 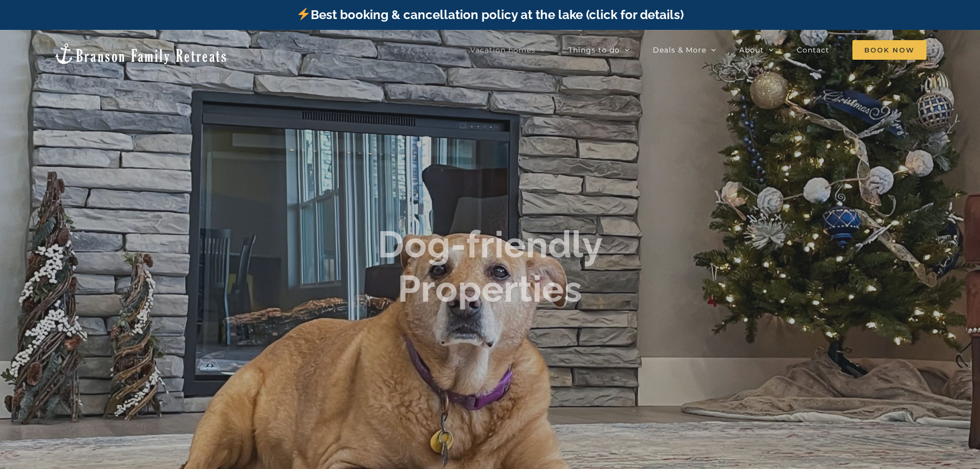 What do you see at coordinates (890, 50) in the screenshot?
I see `span: Book Now` at bounding box center [890, 50].